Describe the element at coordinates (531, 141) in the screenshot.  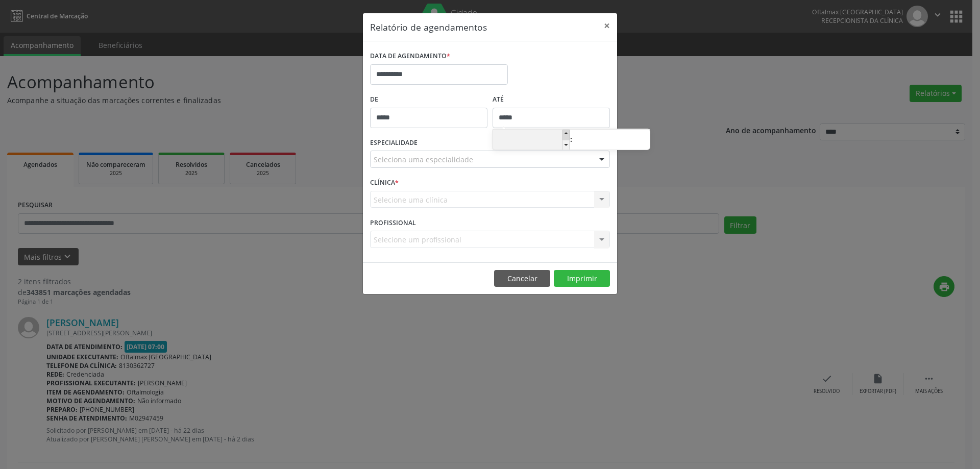
I see `input: Hour` at that location.